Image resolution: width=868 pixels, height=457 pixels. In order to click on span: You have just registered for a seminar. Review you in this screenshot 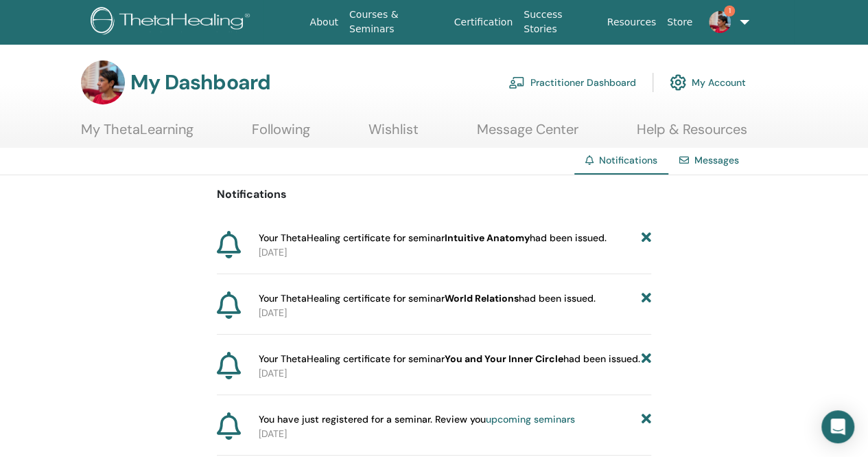, I will do `click(417, 419)`.